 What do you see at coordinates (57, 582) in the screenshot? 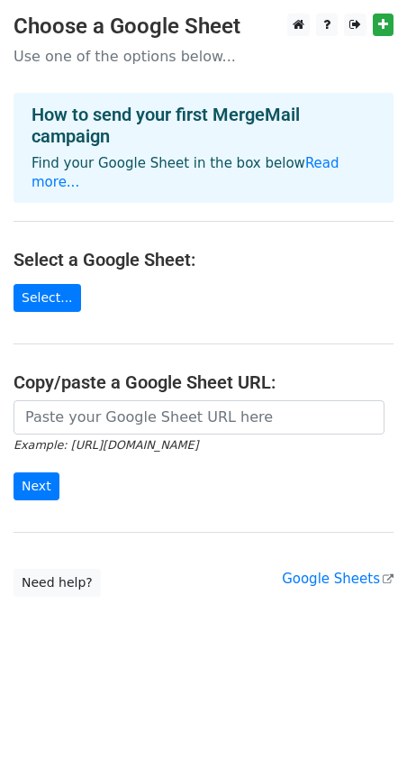
I see `a: Need help?` at bounding box center [57, 582].